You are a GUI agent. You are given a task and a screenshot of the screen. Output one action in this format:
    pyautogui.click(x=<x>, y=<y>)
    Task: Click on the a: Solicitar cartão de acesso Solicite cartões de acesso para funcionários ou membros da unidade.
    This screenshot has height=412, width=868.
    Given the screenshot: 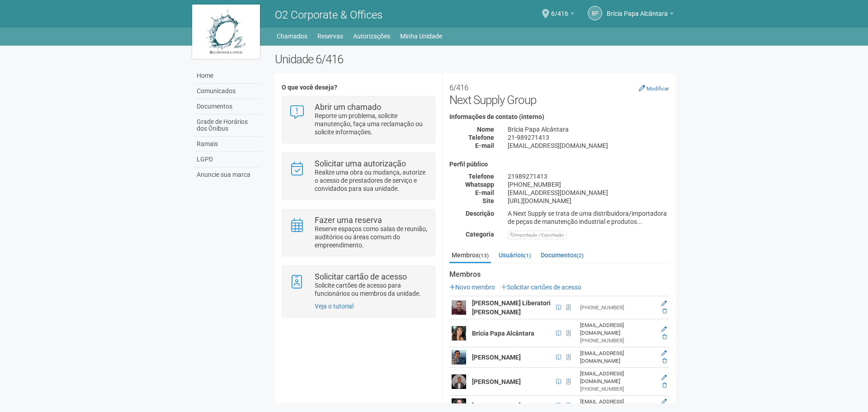 What is the action you would take?
    pyautogui.click(x=358, y=285)
    